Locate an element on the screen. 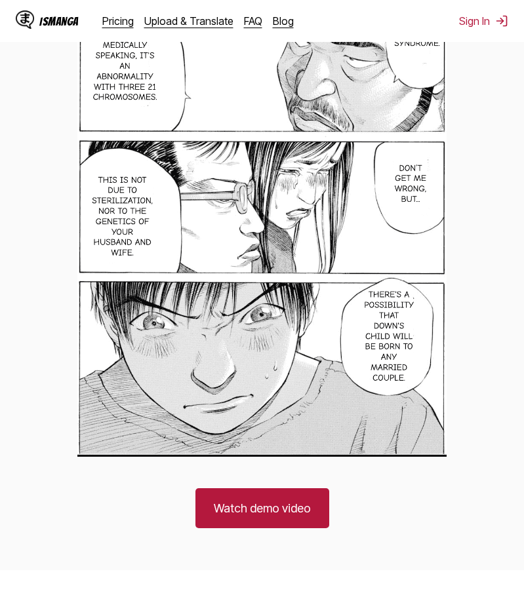  a: Blog is located at coordinates (283, 21).